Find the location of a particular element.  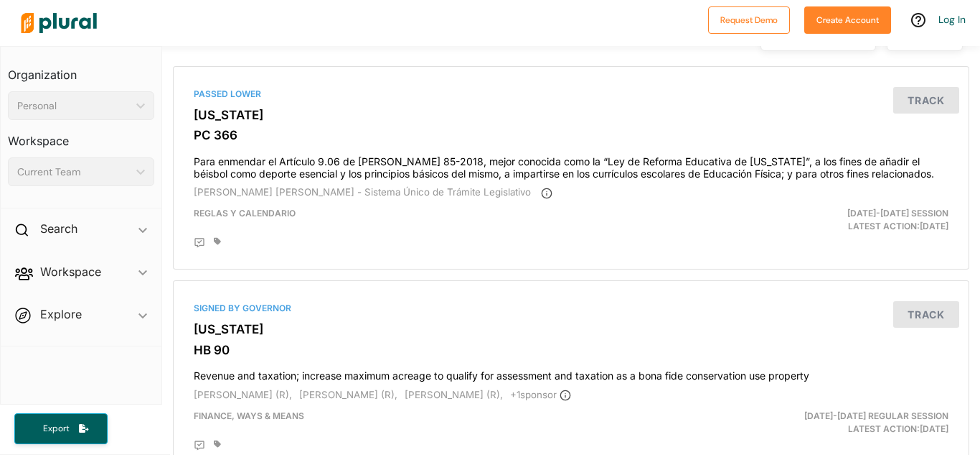

a: Create Account is located at coordinates (847, 18).